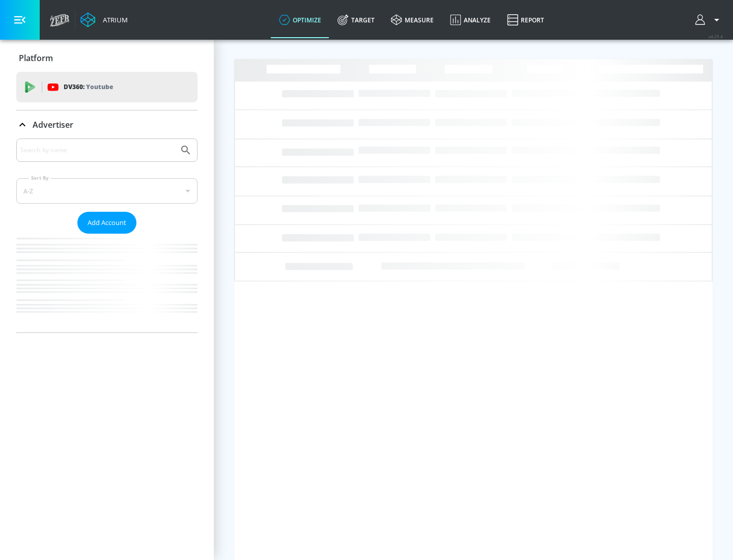 The height and width of the screenshot is (560, 733). What do you see at coordinates (356, 19) in the screenshot?
I see `a: Target` at bounding box center [356, 19].